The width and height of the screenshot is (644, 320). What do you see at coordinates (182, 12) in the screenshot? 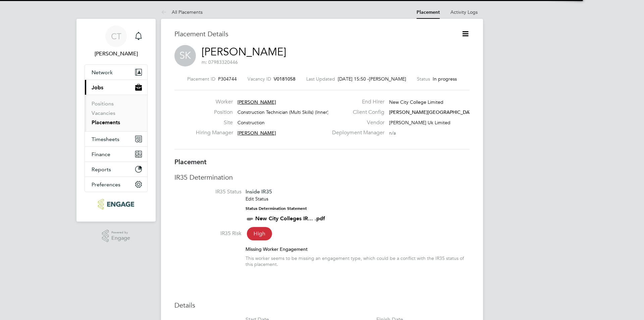
I see `a: All Placements` at bounding box center [182, 12].